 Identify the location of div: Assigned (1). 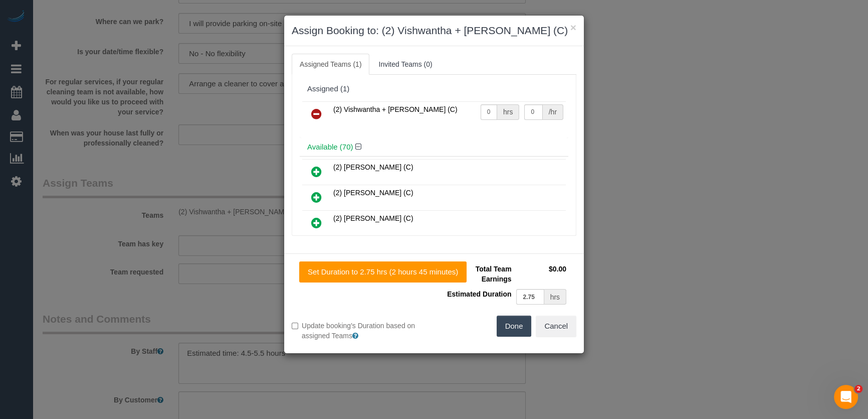
(434, 89).